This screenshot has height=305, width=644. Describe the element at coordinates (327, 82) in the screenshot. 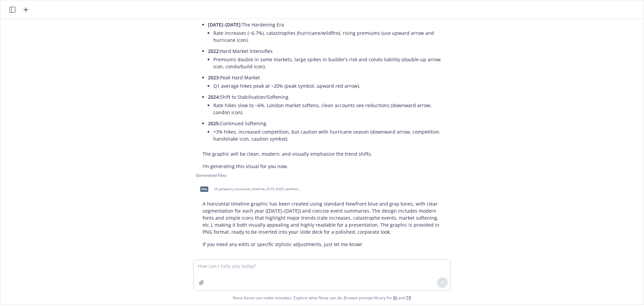

I see `li: Peak Hard Market` at that location.